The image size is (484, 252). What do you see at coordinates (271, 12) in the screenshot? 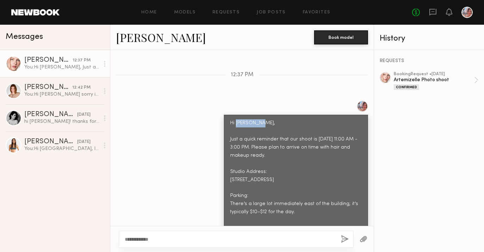
I see `a: Job Posts` at bounding box center [271, 12].